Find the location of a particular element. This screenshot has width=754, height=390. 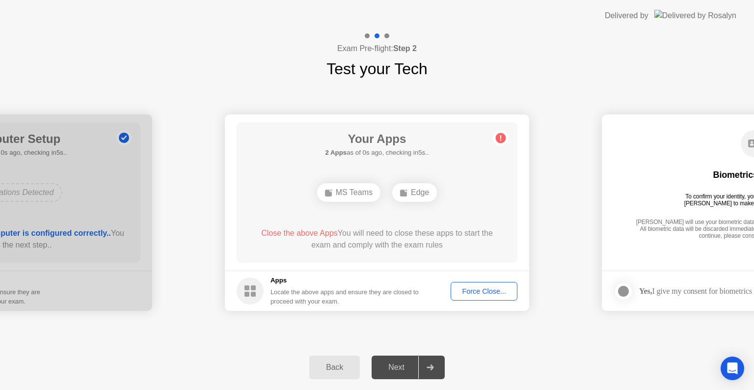

h4: Exam Pre-flight: is located at coordinates (377, 49).